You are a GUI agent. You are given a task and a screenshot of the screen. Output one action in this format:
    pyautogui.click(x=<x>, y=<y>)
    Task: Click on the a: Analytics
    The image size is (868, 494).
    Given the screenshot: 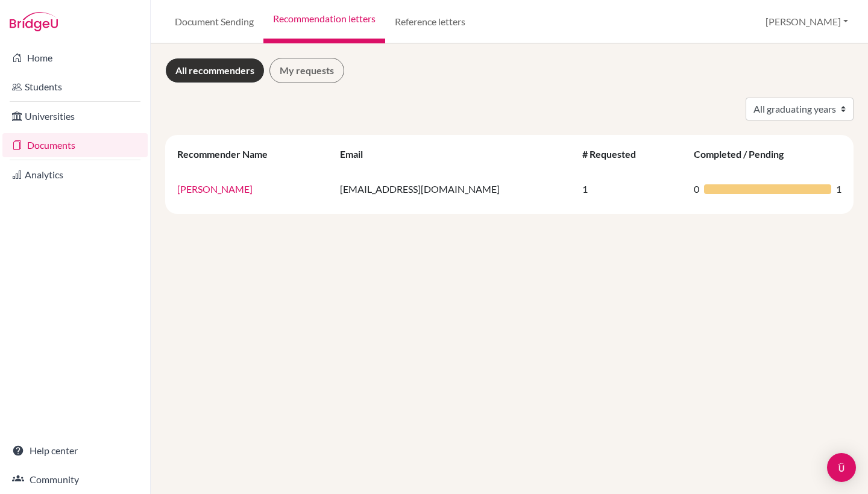 What is the action you would take?
    pyautogui.click(x=75, y=175)
    